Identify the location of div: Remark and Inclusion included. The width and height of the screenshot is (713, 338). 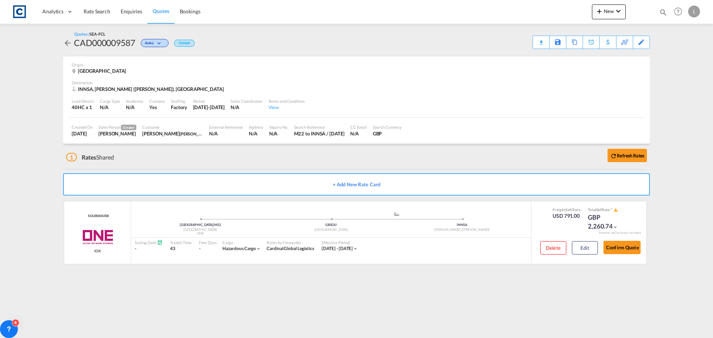
(620, 233).